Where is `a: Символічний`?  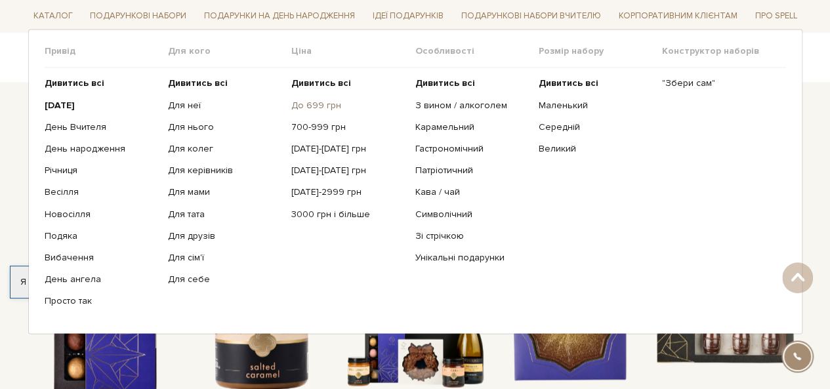 a: Символічний is located at coordinates (471, 215).